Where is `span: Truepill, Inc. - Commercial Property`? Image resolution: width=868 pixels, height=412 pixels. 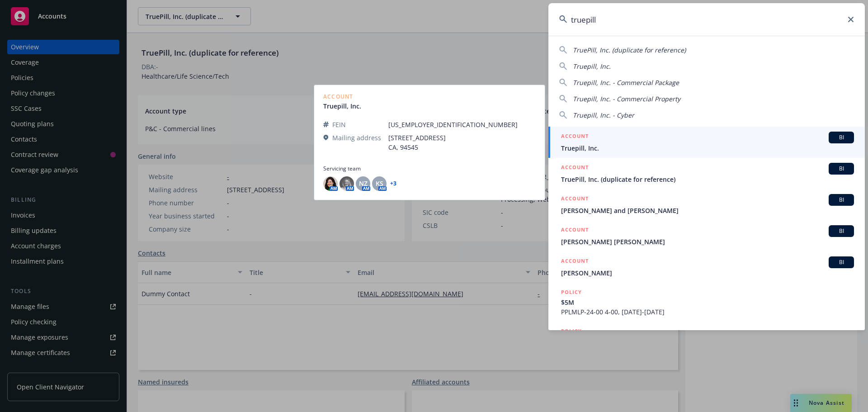 span: Truepill, Inc. - Commercial Property is located at coordinates (626, 99).